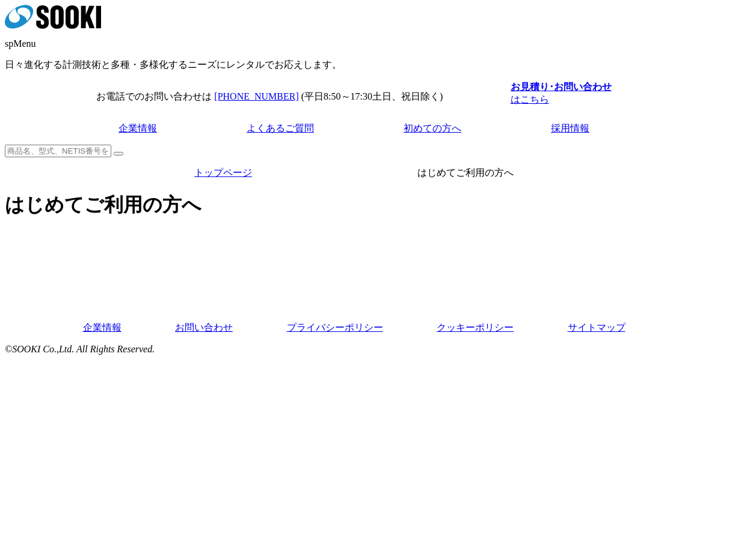 This screenshot has width=756, height=539. I want to click on input: 商品名、型式、NETIS番号を入力してください, so click(58, 151).